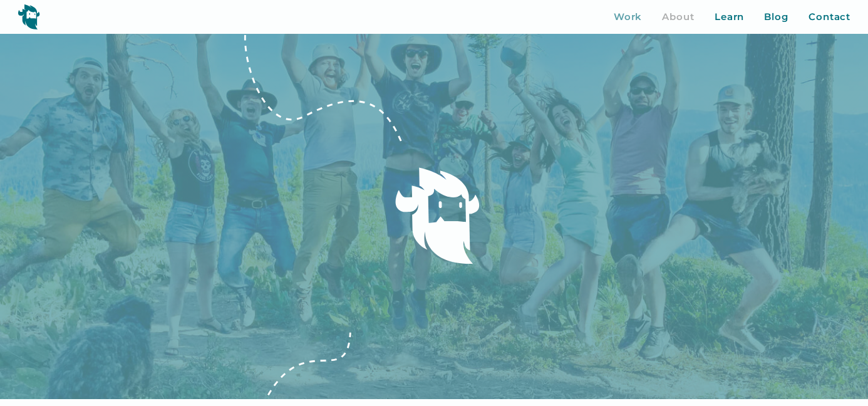 The image size is (868, 406). Describe the element at coordinates (829, 17) in the screenshot. I see `a: Contact` at that location.